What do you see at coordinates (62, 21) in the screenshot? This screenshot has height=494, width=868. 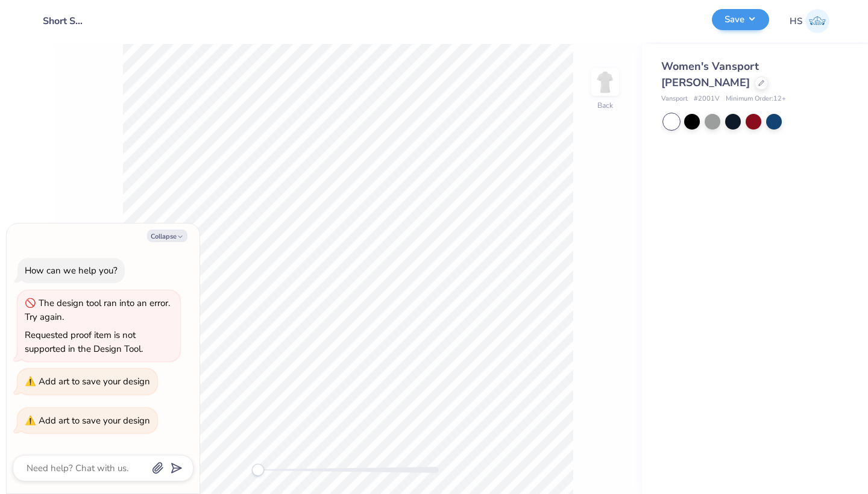 I see `input: Untitled Design` at bounding box center [62, 21].